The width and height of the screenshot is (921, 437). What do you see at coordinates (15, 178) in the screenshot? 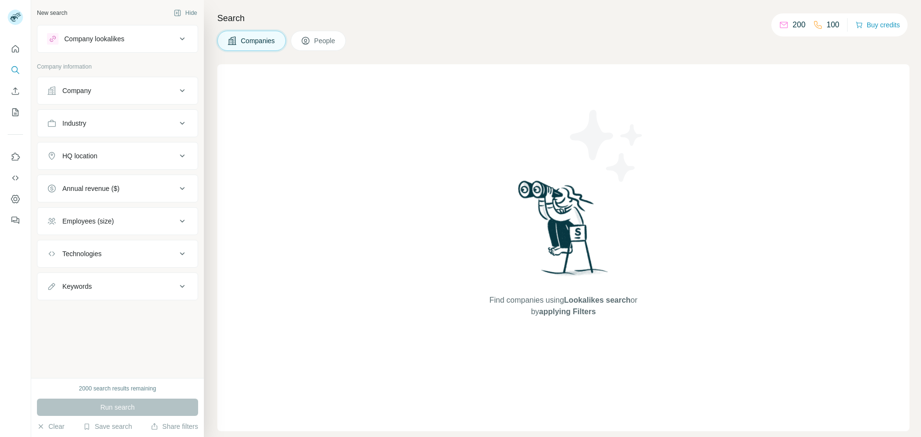
I see `button: Use Surfe API` at bounding box center [15, 178].